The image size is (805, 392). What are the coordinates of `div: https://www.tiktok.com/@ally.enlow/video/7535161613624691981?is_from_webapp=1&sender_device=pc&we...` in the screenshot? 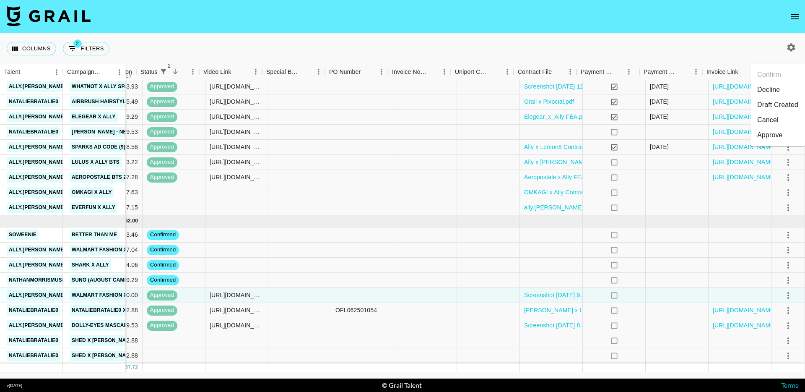 It's located at (236, 177).